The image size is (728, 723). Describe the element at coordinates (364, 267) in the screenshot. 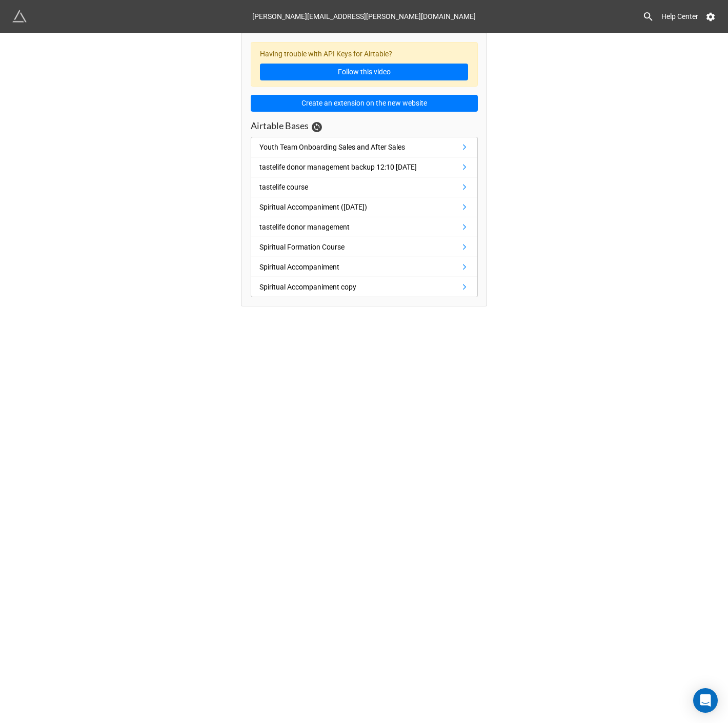

I see `a: Spiritual Accompaniment` at that location.